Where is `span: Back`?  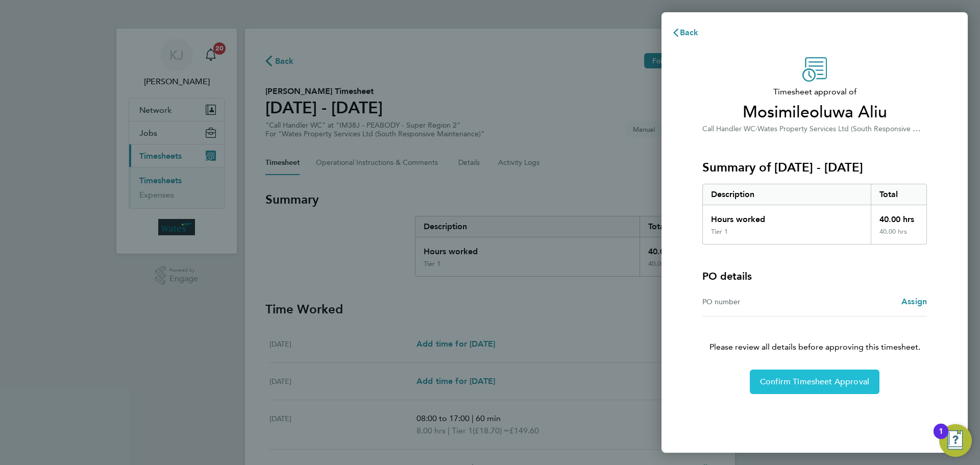 span: Back is located at coordinates (689, 32).